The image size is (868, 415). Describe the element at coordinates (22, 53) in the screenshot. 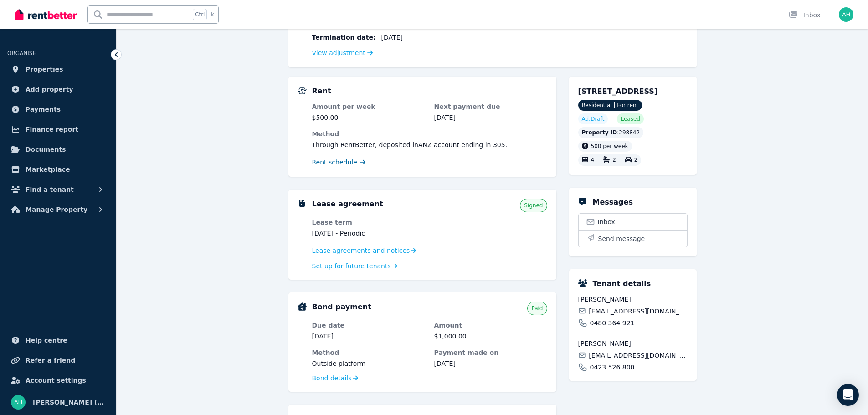

I see `span: ORGANISE` at that location.